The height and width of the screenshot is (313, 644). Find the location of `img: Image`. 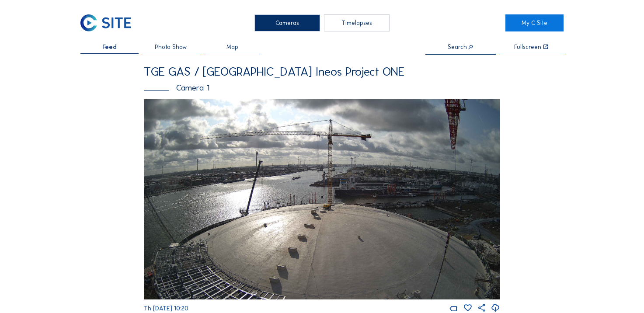

img: Image is located at coordinates (322, 199).